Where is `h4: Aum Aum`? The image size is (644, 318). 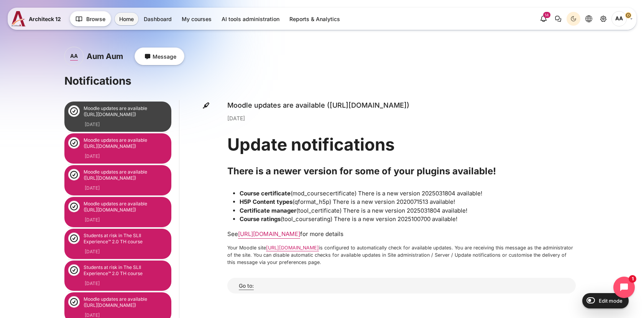
h4: Aum Aum is located at coordinates (105, 56).